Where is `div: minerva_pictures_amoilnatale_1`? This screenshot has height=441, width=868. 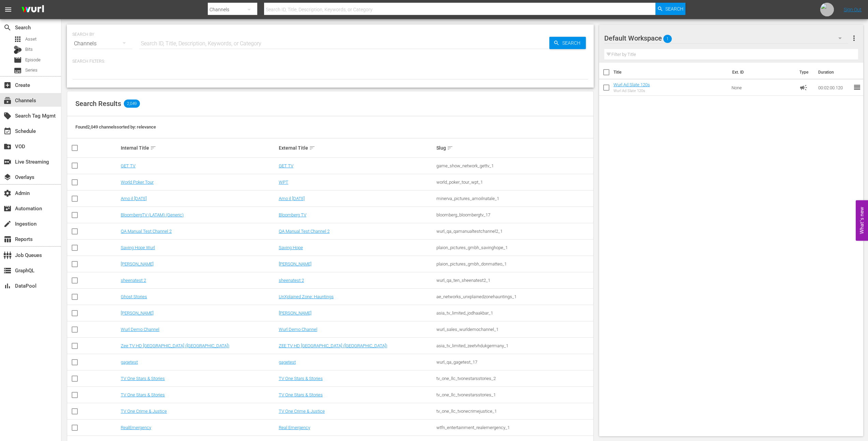 div: minerva_pictures_amoilnatale_1 is located at coordinates (515, 198).